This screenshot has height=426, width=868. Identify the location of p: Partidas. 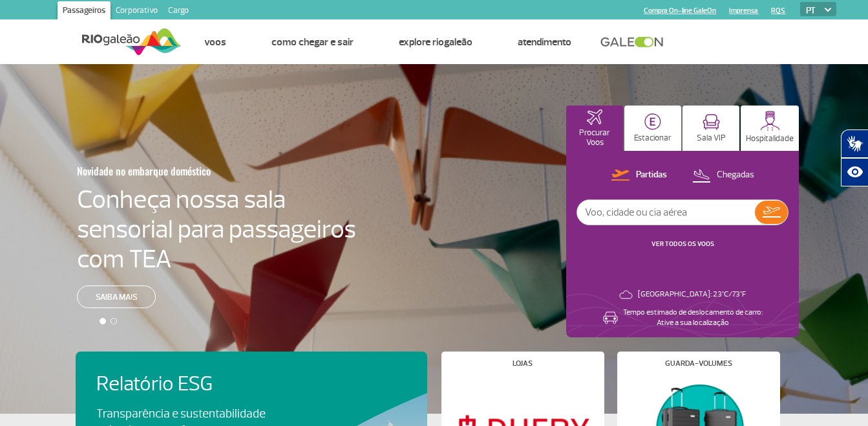
(652, 174).